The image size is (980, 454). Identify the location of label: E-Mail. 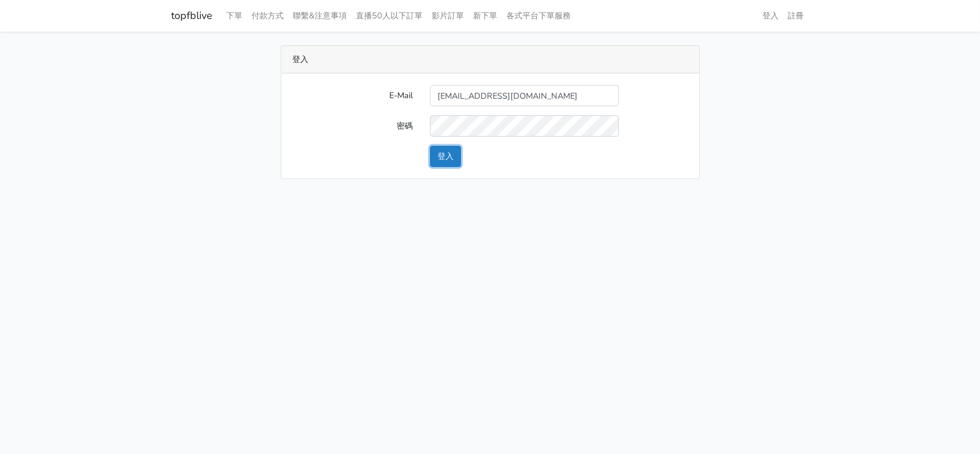
(353, 95).